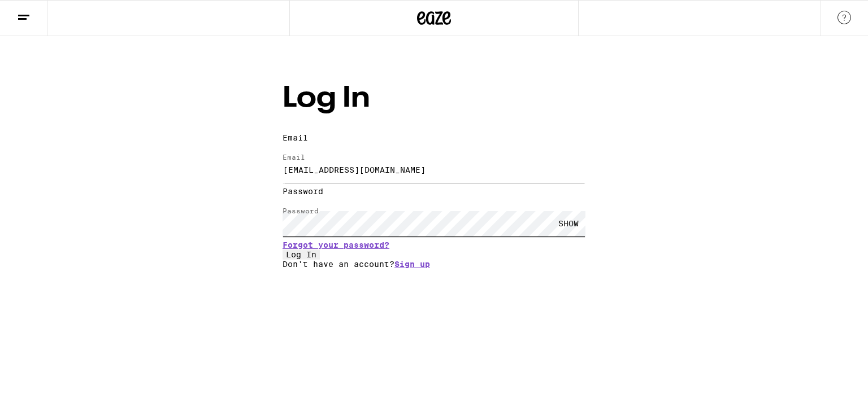  What do you see at coordinates (37, 13) in the screenshot?
I see `span: Help` at bounding box center [37, 13].